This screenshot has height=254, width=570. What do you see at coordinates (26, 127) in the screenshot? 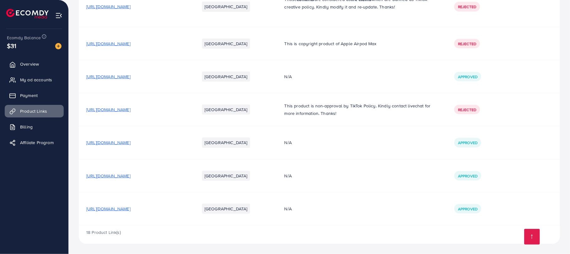
I see `span: Billing` at bounding box center [26, 127].